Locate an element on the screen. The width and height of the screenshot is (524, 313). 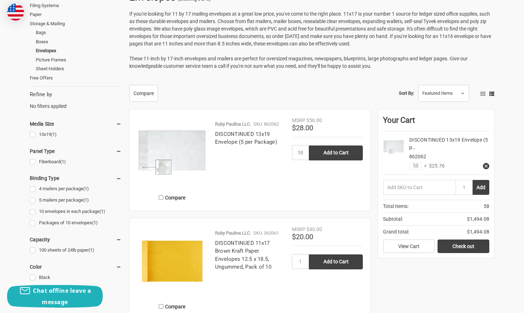
span: $28.00 is located at coordinates (303, 128).